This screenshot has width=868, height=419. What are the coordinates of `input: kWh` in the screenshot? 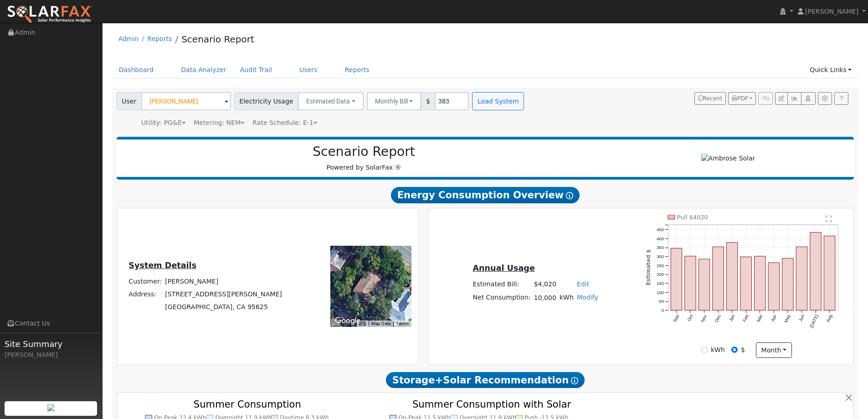 It's located at (704, 349).